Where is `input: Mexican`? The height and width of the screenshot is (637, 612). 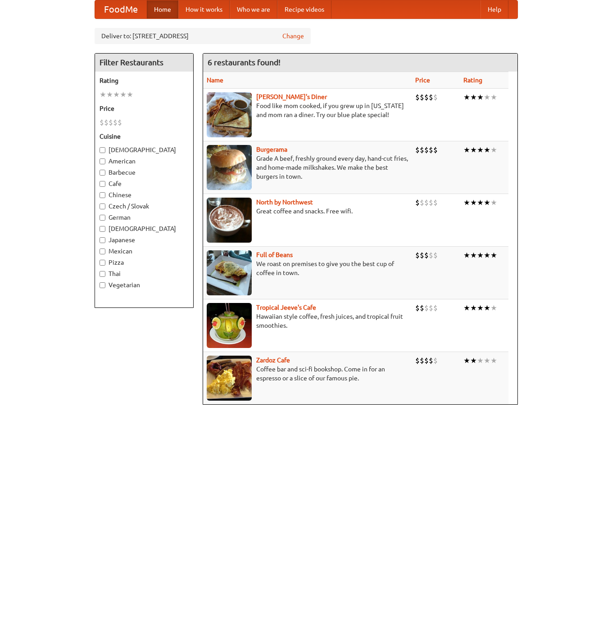 input: Mexican is located at coordinates (102, 251).